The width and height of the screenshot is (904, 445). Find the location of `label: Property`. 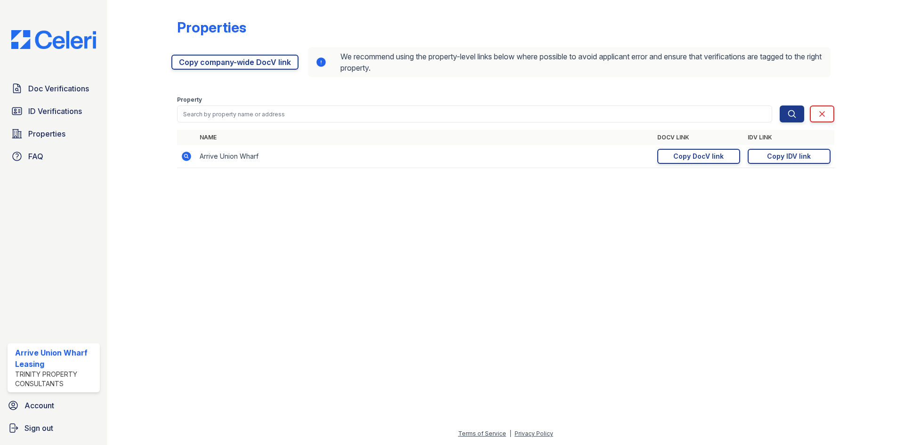

label: Property is located at coordinates (189, 100).